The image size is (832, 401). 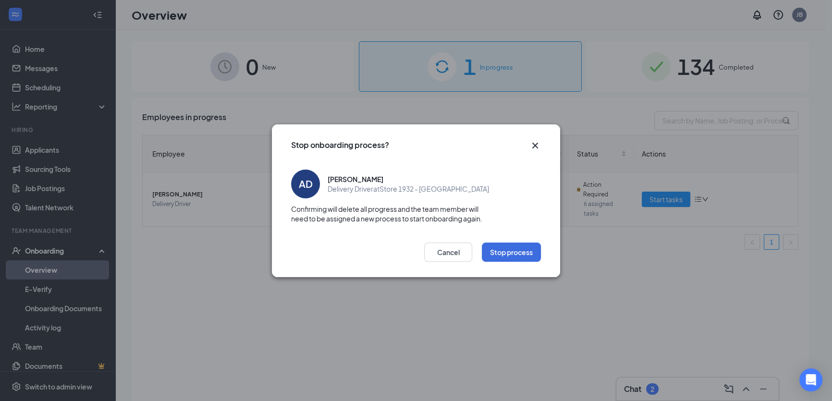 What do you see at coordinates (305, 184) in the screenshot?
I see `div: AD` at bounding box center [305, 184].